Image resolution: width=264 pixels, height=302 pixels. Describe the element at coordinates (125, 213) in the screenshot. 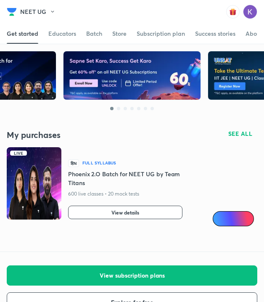

I see `span: View details` at that location.